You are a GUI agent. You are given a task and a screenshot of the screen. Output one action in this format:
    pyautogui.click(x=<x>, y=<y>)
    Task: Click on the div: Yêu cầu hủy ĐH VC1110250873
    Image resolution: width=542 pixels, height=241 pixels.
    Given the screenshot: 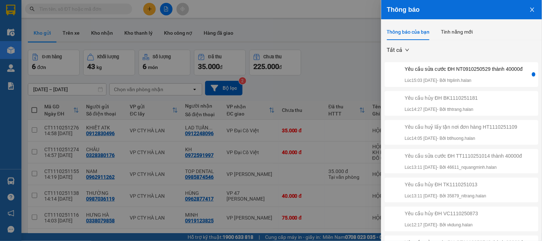 What is the action you would take?
    pyautogui.click(x=442, y=213)
    